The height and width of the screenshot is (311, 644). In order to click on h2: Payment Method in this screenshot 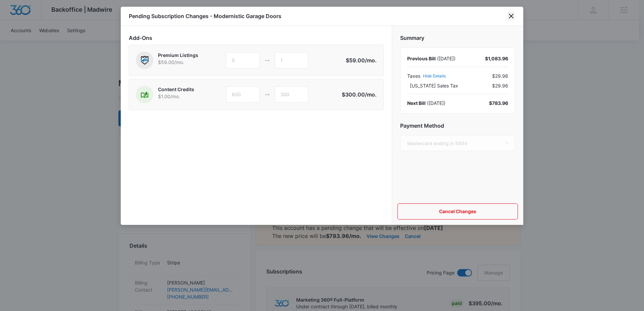, I will do `click(457, 126)`.